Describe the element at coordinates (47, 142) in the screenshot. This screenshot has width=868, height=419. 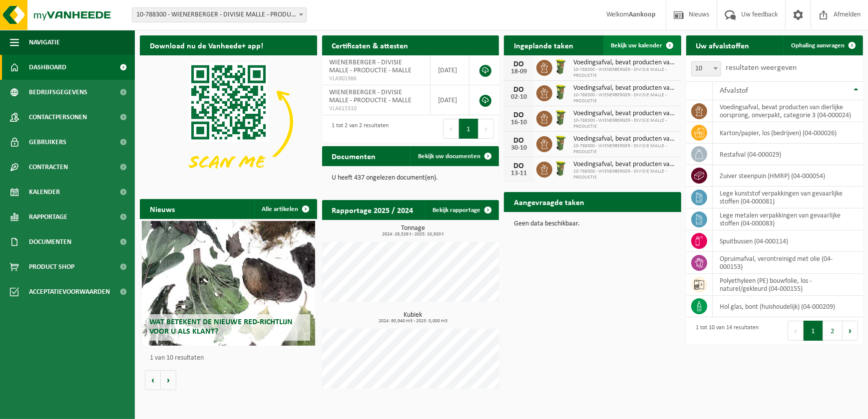
I see `span: Gebruikers` at that location.